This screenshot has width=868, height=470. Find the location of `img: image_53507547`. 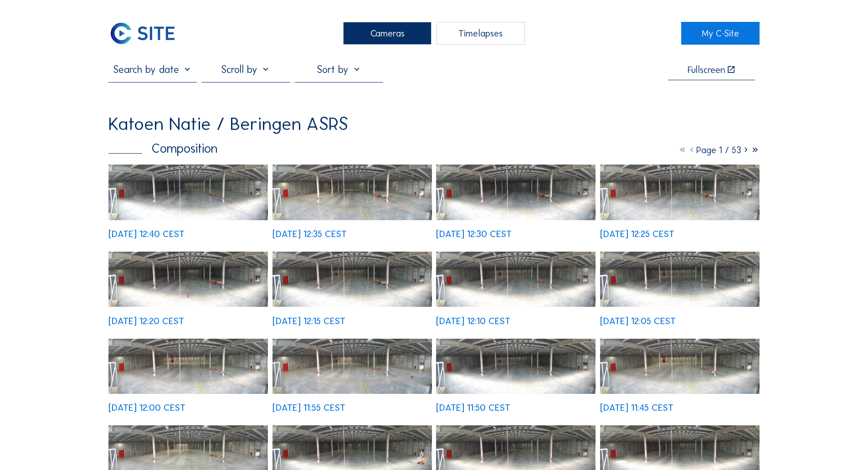

img: image_53507547 is located at coordinates (516, 279).